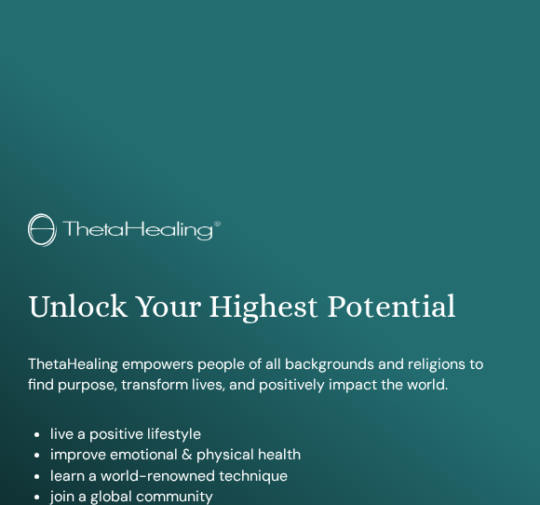 The image size is (540, 505). What do you see at coordinates (281, 476) in the screenshot?
I see `li: learn a world-renowned technique` at bounding box center [281, 476].